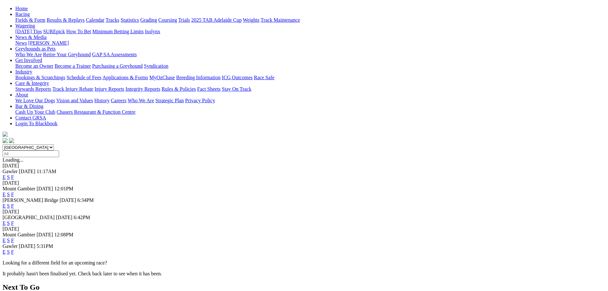 The height and width of the screenshot is (291, 608). What do you see at coordinates (118, 31) in the screenshot?
I see `a: Minimum Betting Limits` at bounding box center [118, 31].